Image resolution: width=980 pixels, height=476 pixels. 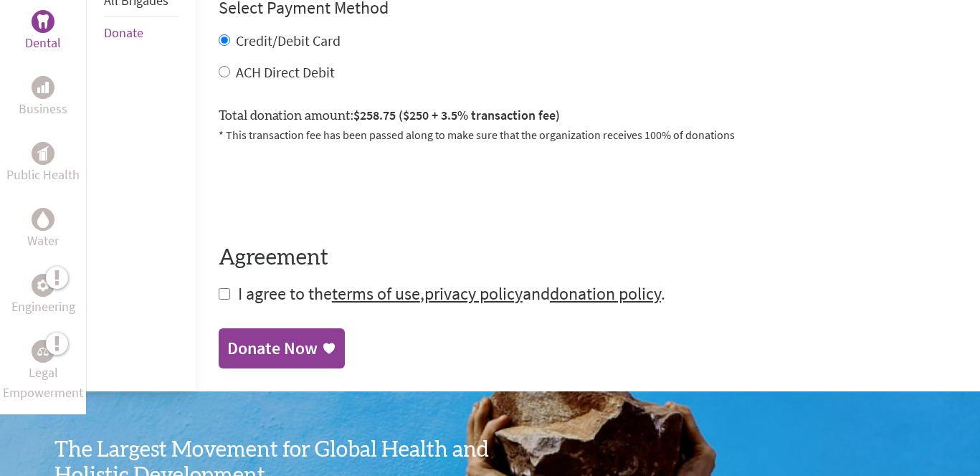 What do you see at coordinates (43, 296) in the screenshot?
I see `a: EngineeringEngineering` at bounding box center [43, 296].